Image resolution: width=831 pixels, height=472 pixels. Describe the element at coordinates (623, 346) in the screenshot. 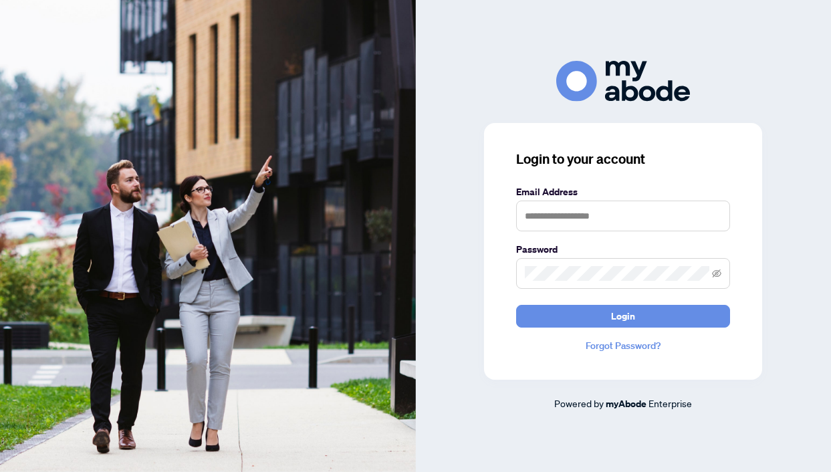

I see `a: Forgot Password?` at that location.